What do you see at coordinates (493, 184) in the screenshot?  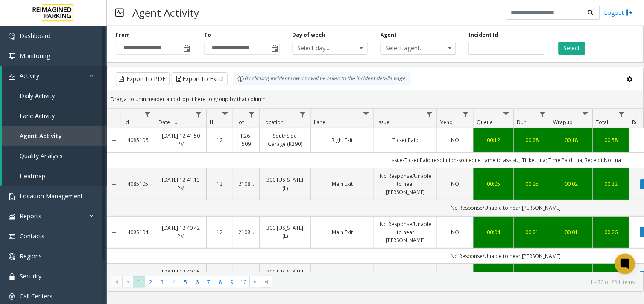 I see `a: 00:05` at bounding box center [493, 184].